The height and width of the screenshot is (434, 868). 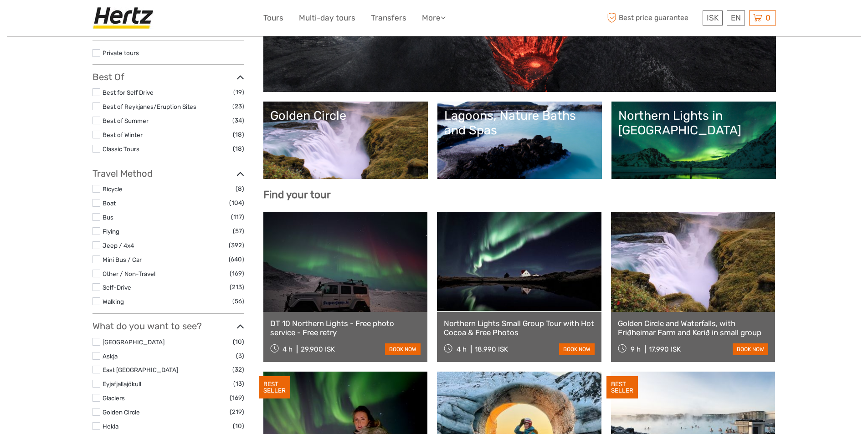 I want to click on span: (640), so click(x=237, y=259).